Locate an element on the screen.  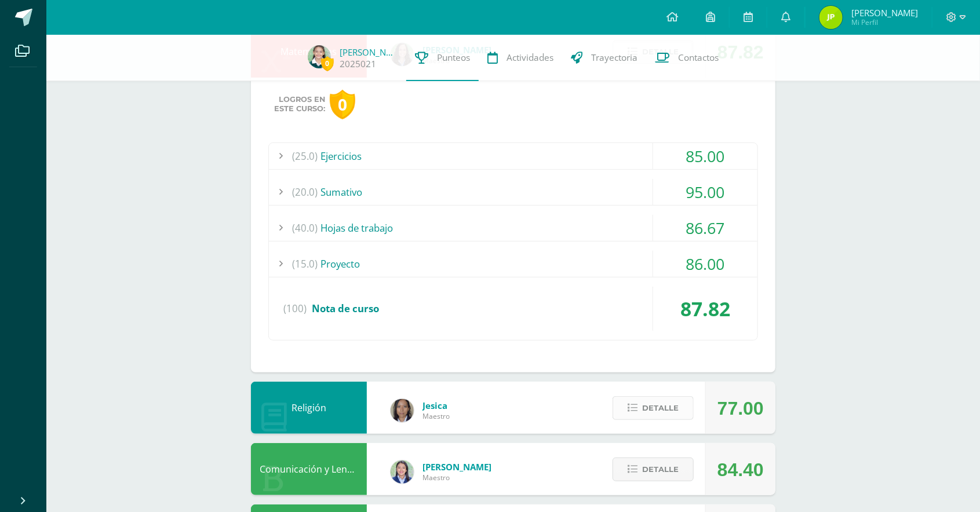
span: Contactos is located at coordinates (698, 57).